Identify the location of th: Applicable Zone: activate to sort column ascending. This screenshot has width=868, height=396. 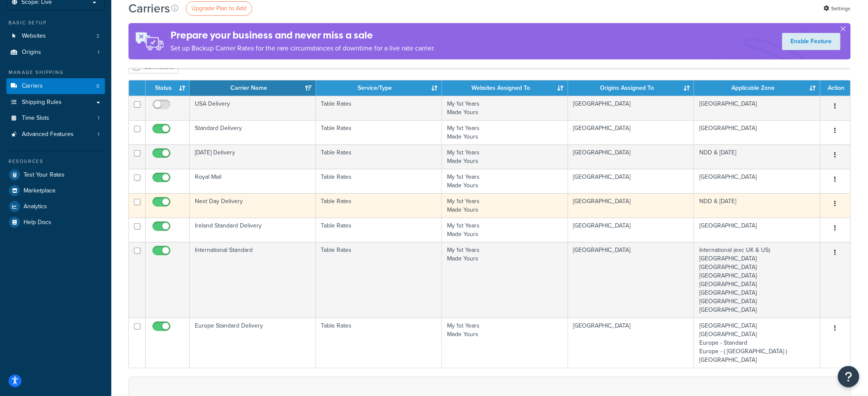
(757, 88).